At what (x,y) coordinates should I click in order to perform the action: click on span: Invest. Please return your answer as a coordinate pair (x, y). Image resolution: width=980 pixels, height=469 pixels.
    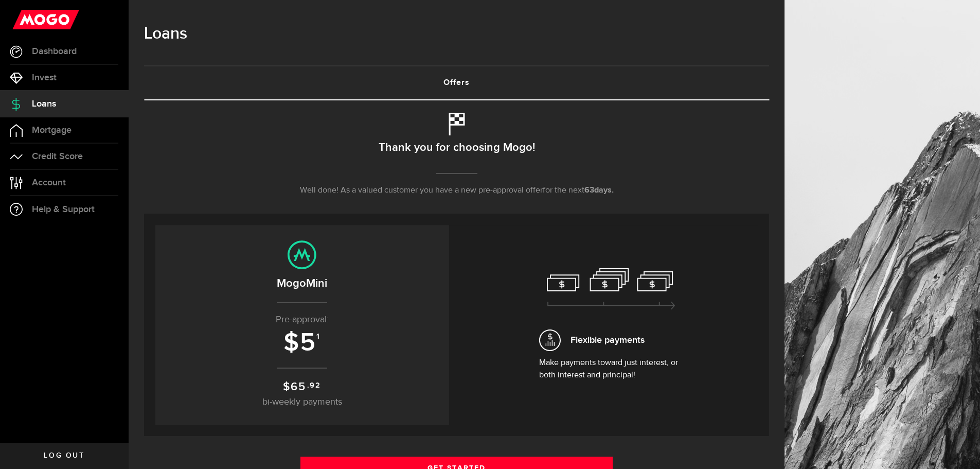
    Looking at the image, I should click on (44, 78).